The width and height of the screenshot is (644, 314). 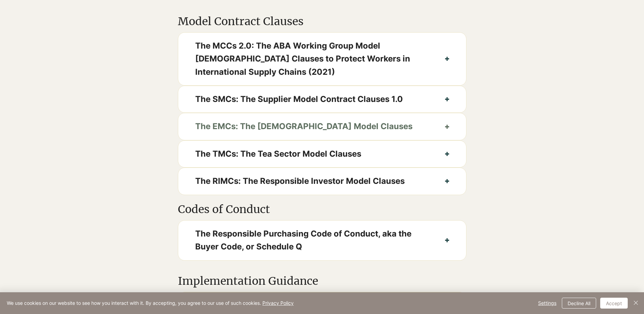 I want to click on button: The RIMCs: The Responsible Investor Model Clauses, so click(x=322, y=181).